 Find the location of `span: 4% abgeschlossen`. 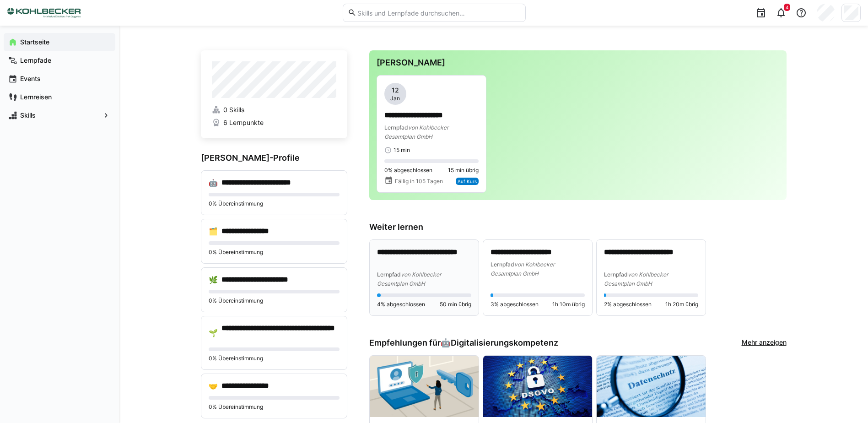

span: 4% abgeschlossen is located at coordinates (401, 305).